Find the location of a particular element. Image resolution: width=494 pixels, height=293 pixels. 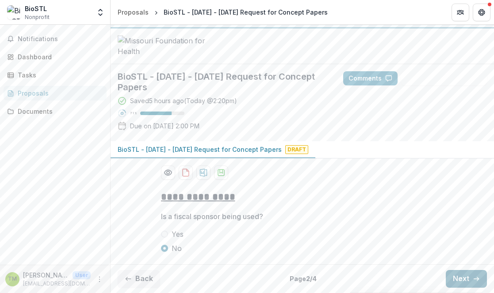

img: BioSTL is located at coordinates (14, 12).